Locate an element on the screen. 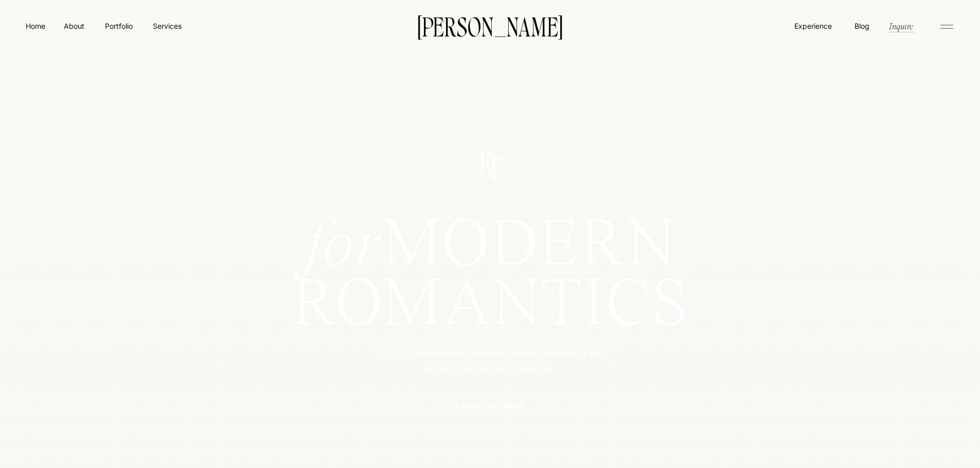  i: for is located at coordinates (343, 247).